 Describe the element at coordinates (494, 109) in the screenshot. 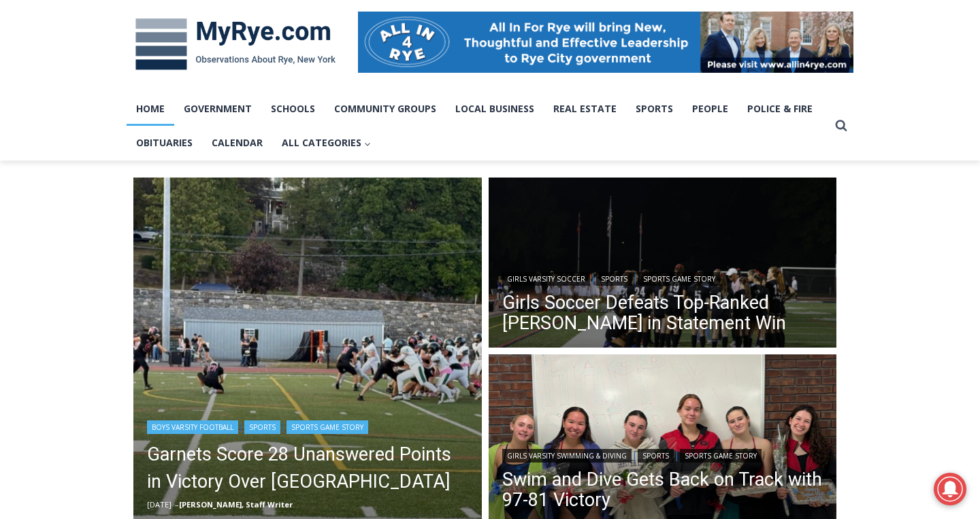

I see `a: Local Business` at that location.